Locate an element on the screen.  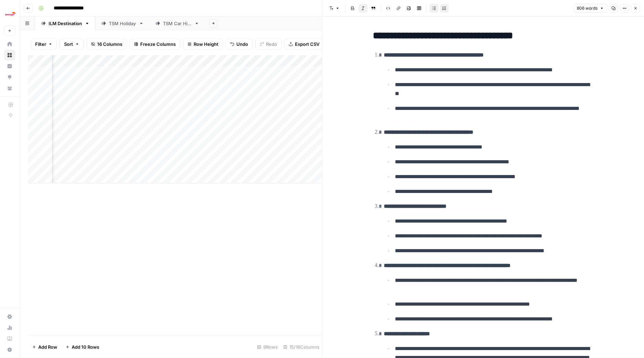
a: Settings is located at coordinates (10, 317).